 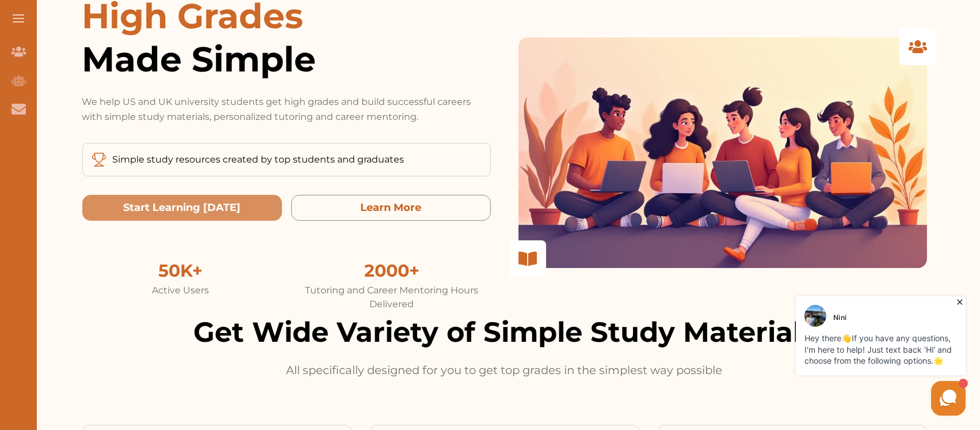 I want to click on button: Start Learning Today, so click(x=182, y=207).